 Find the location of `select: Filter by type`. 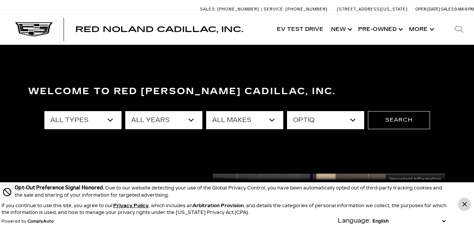

select: Filter by type is located at coordinates (83, 120).